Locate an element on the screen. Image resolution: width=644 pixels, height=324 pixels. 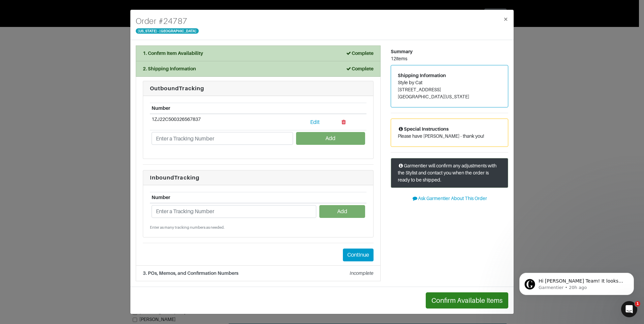
span: 1 is located at coordinates (637, 304).